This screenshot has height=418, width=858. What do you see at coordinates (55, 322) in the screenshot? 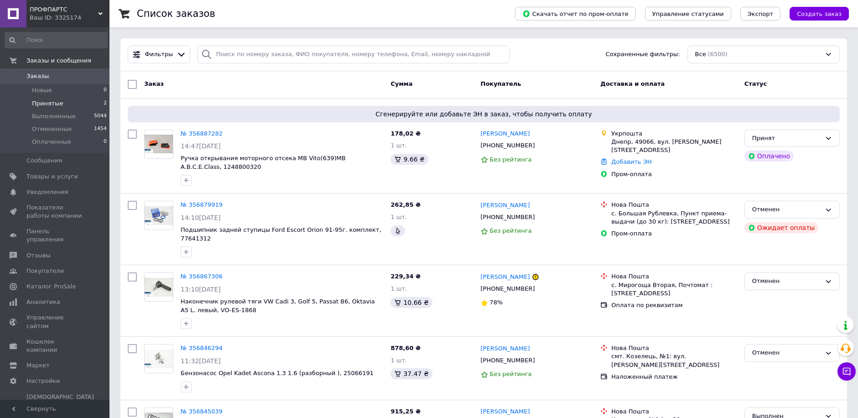
I see `span: Управление сайтом` at bounding box center [55, 322].